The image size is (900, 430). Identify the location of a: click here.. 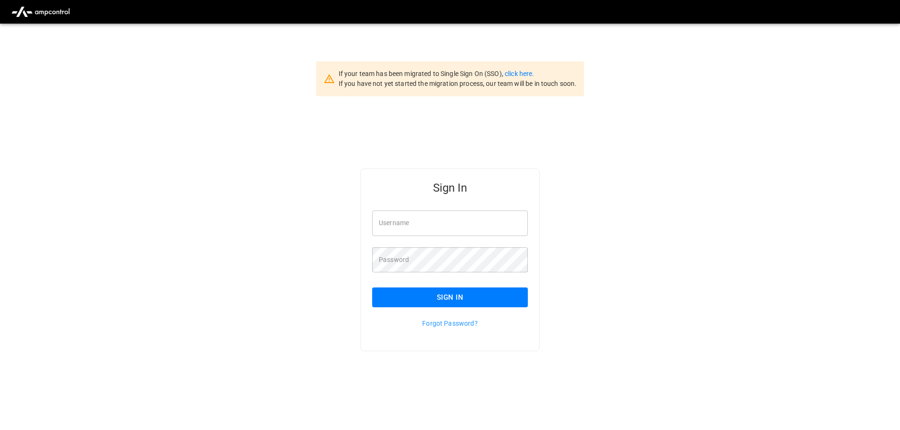
(519, 74).